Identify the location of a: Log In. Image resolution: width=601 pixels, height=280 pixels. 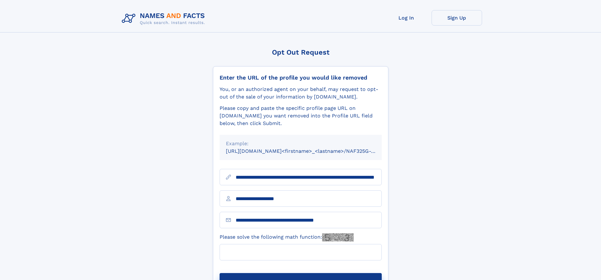
(406, 18).